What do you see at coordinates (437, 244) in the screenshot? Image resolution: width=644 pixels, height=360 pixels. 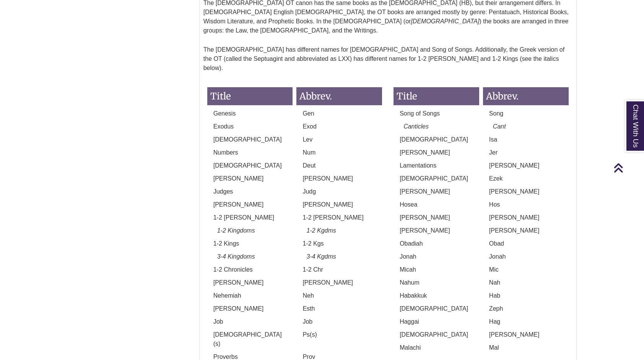 I see `p: Obadiah` at bounding box center [437, 244].